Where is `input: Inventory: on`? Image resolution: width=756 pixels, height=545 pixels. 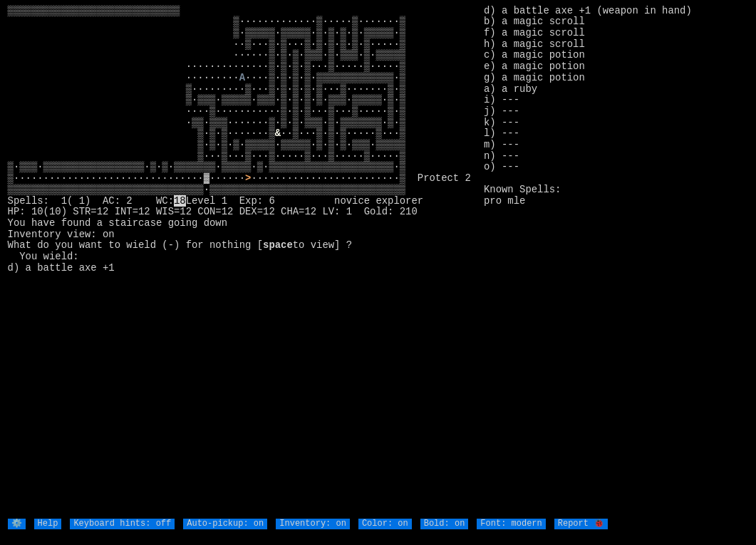 input: Inventory: on is located at coordinates (313, 525).